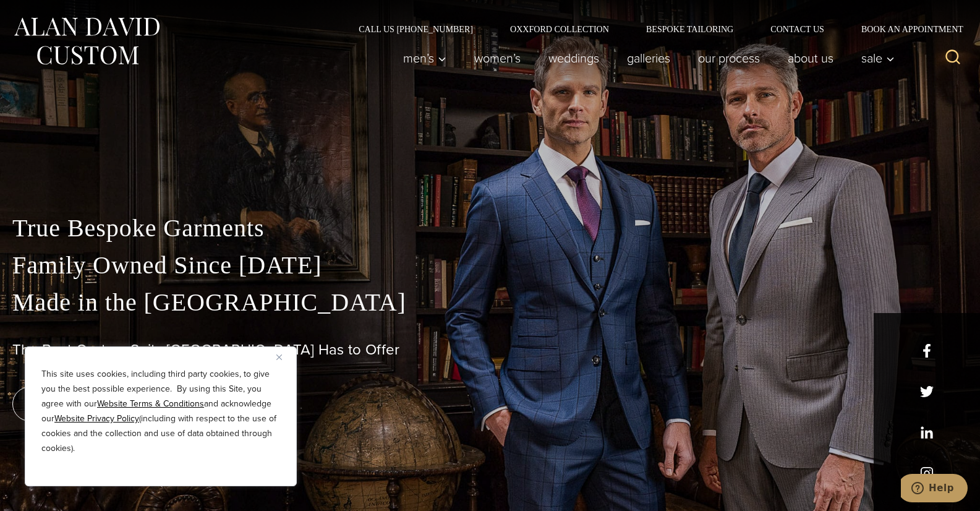 This screenshot has height=511, width=980. Describe the element at coordinates (96, 418) in the screenshot. I see `u: Website Privacy Policy` at that location.